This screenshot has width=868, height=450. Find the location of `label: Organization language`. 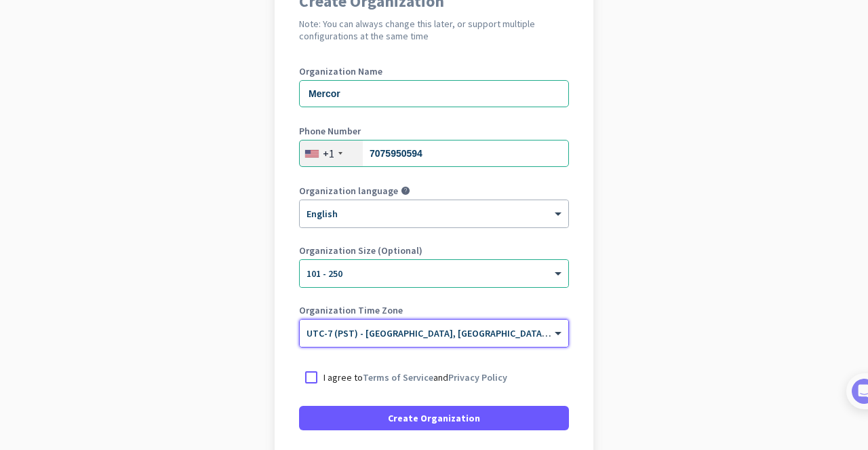

label: Organization language is located at coordinates (349, 191).